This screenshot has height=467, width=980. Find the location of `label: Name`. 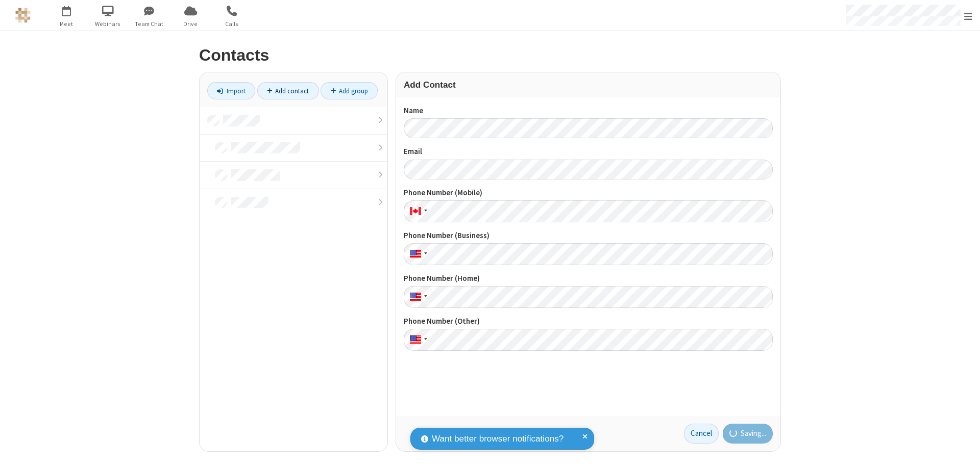

label: Name is located at coordinates (588, 111).